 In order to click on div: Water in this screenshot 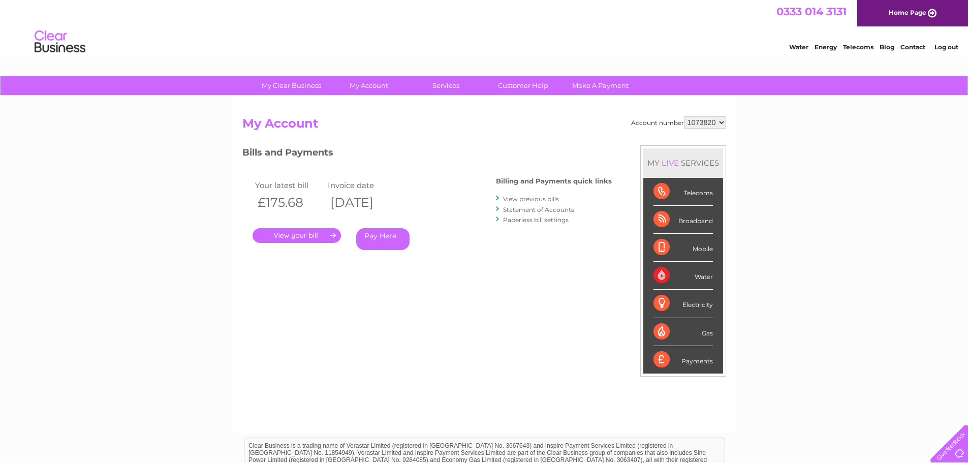, I will do `click(683, 276)`.